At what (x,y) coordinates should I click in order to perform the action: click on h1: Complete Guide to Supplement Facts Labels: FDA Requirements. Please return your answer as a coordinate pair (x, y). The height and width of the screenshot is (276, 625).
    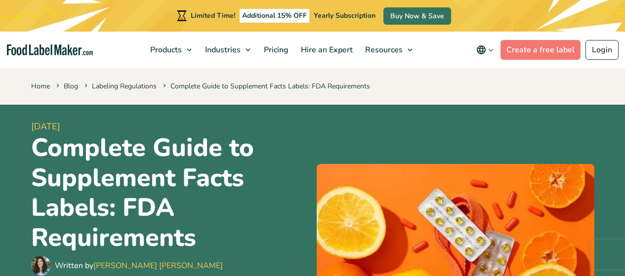
    Looking at the image, I should click on (170, 193).